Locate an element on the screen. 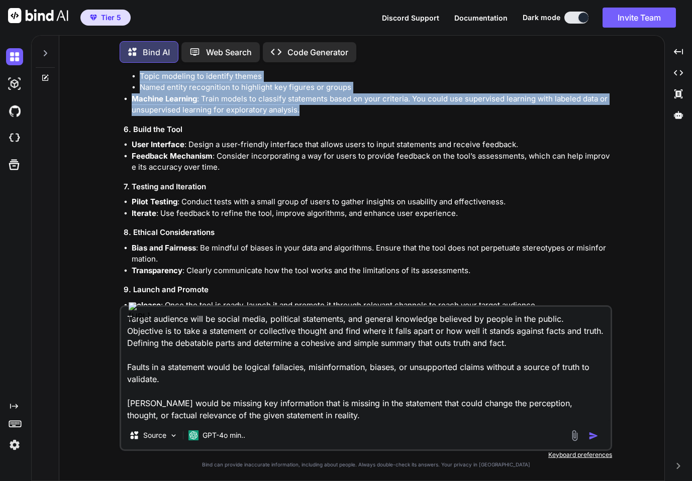 This screenshot has height=481, width=692. strong: Feedback Mechanism is located at coordinates (172, 156).